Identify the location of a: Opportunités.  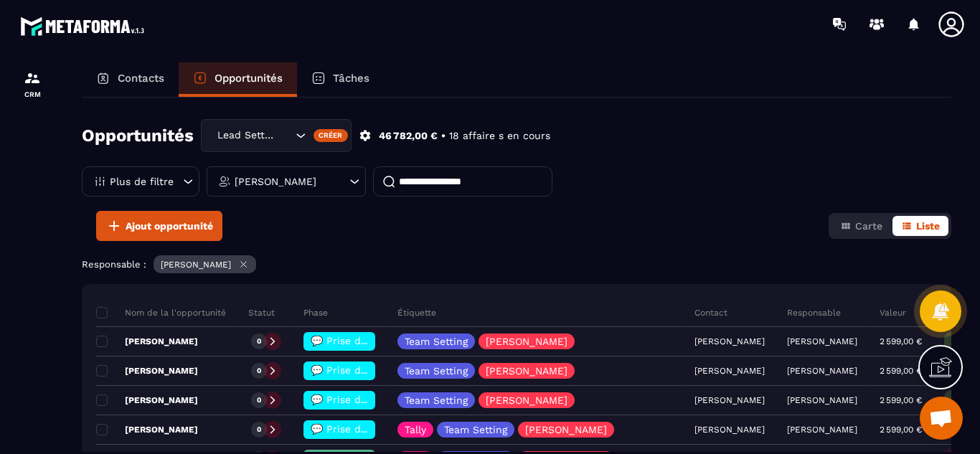
(238, 80).